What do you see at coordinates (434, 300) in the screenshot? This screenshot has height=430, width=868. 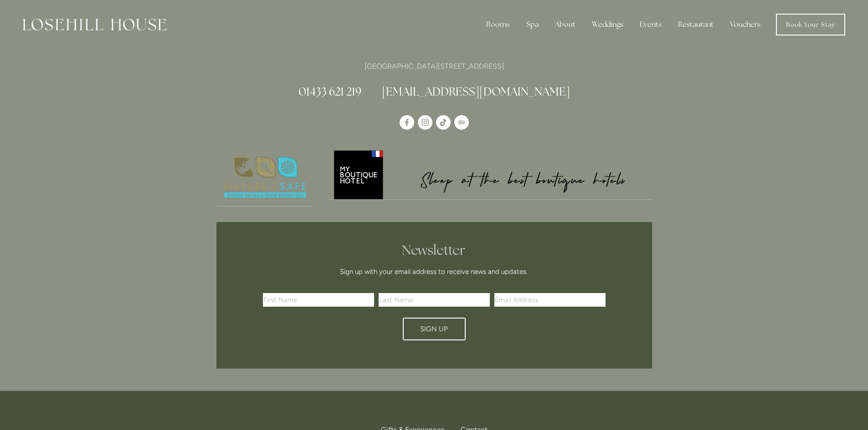 I see `input: Last Name` at bounding box center [434, 300].